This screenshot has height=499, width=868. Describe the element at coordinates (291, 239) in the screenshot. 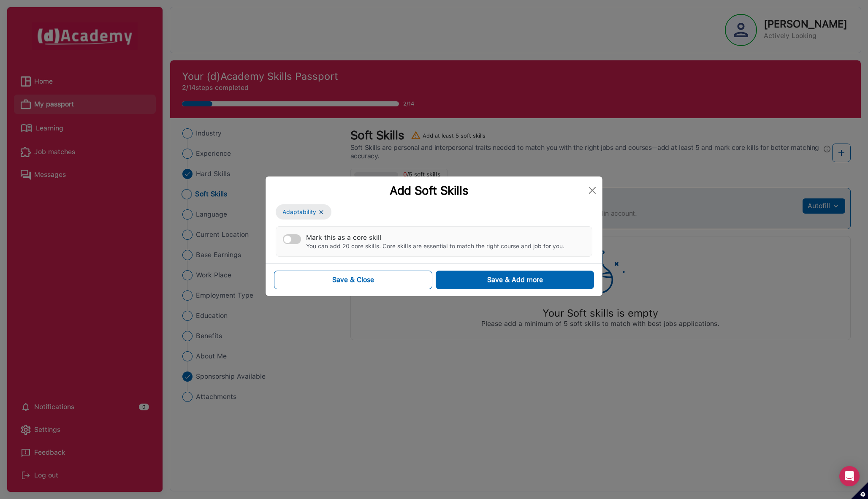

I see `button: Mark this as a core skillYou can add 20 core skills. Core skills are essential to match the right...` at that location.